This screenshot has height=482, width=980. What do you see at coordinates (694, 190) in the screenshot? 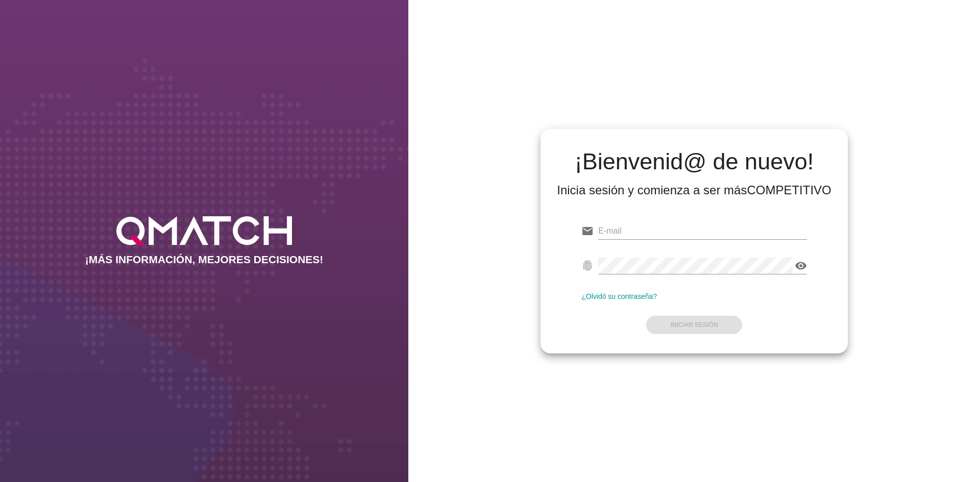
I see `div: Inicia sesión y comienza a ser más` at bounding box center [694, 190].